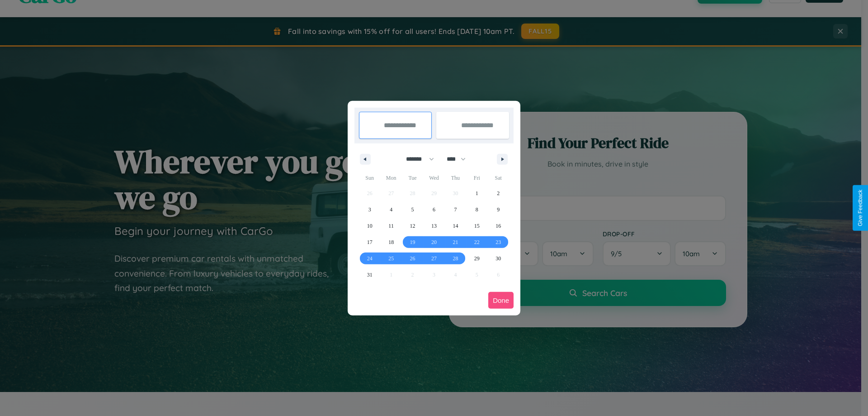 Image resolution: width=868 pixels, height=416 pixels. Describe the element at coordinates (370, 226) in the screenshot. I see `span: 10` at that location.